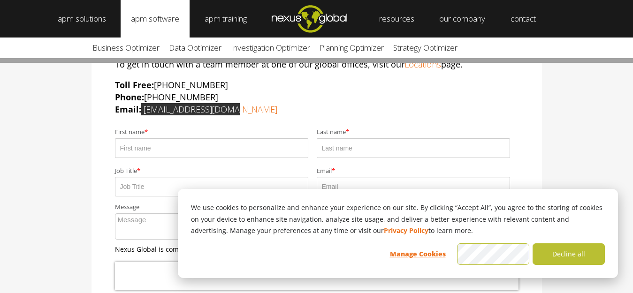 This screenshot has width=633, height=293. I want to click on div: Cookie banner, so click(398, 234).